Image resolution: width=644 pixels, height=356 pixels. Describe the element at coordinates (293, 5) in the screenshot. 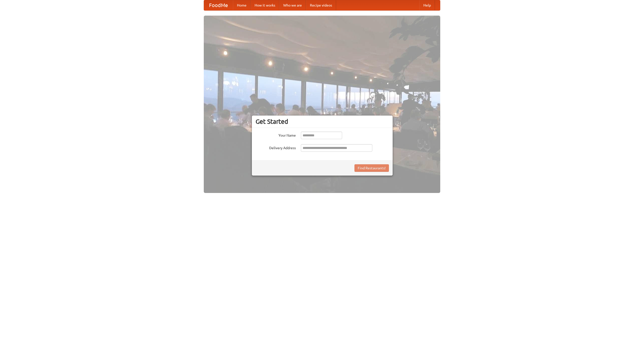

I see `a: Who we are` at that location.